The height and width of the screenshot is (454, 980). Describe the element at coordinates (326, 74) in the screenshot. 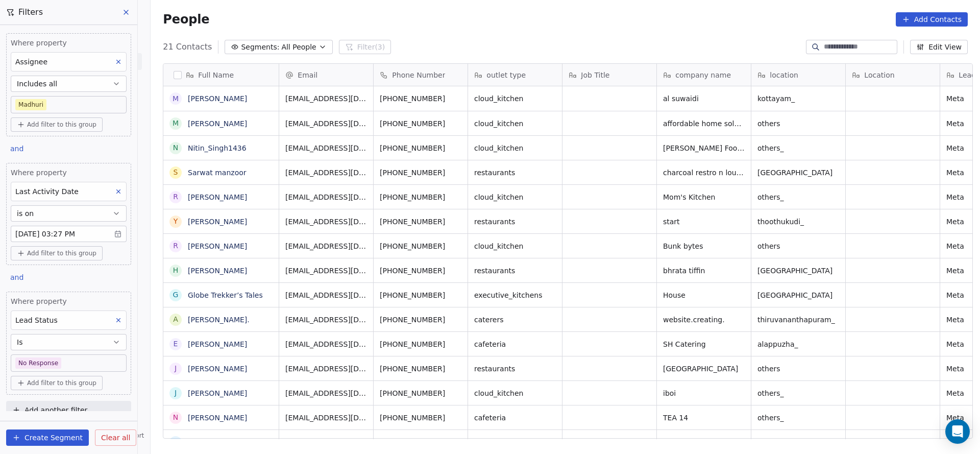

I see `div: Email` at that location.